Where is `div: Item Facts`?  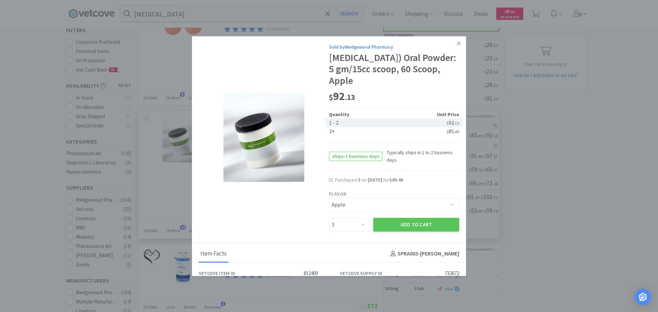
div: Item Facts is located at coordinates (214, 254).